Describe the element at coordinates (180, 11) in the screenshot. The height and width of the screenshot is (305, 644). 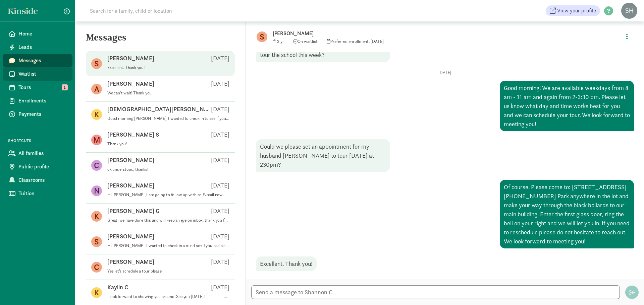
I see `input: Search for a family, child or location` at that location.